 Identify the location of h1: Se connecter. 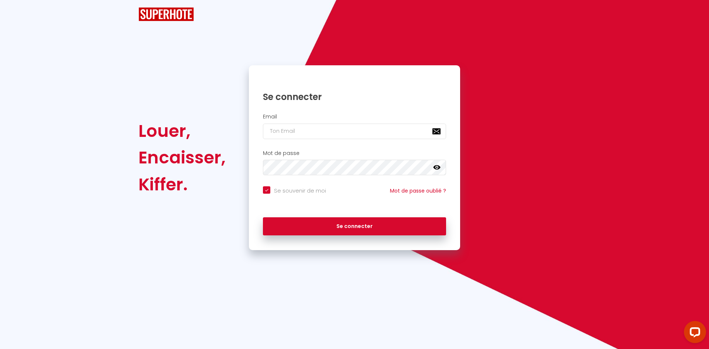
(355, 97).